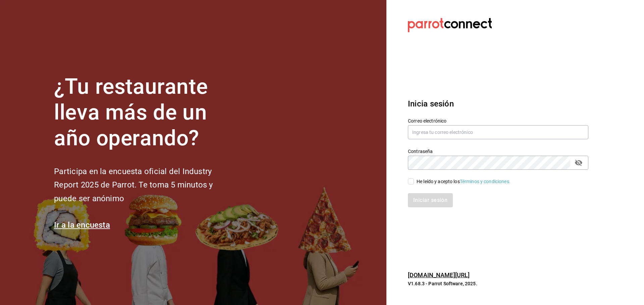 Image resolution: width=644 pixels, height=305 pixels. What do you see at coordinates (144, 112) in the screenshot?
I see `h1: ¿Tu restaurante lleva más de un año operando?` at bounding box center [144, 112].